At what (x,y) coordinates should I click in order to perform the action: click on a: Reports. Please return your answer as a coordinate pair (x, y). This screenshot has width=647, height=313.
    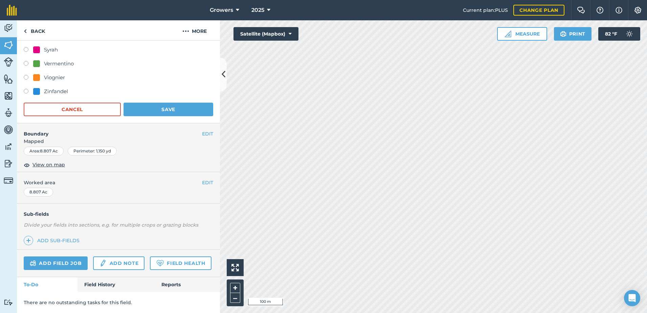
    Looking at the image, I should click on (187, 284).